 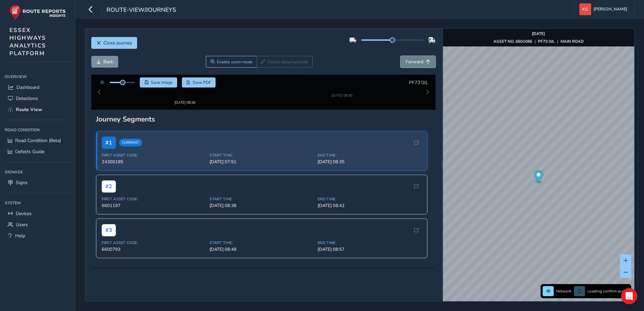 I want to click on span: Back, so click(x=108, y=61).